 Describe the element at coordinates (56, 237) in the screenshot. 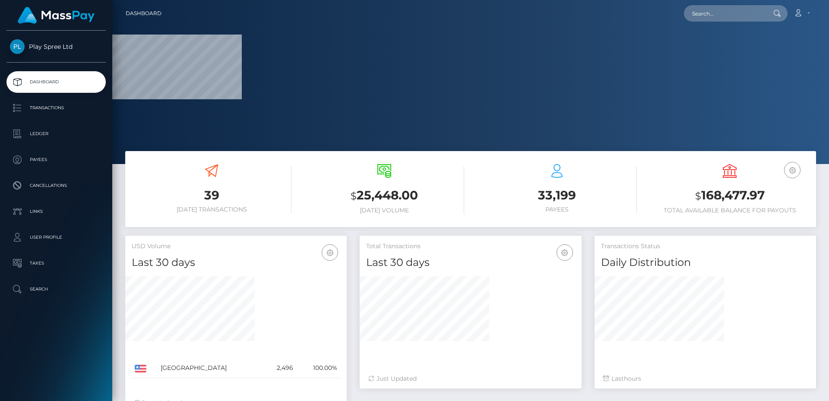

I see `p: User Profile` at that location.